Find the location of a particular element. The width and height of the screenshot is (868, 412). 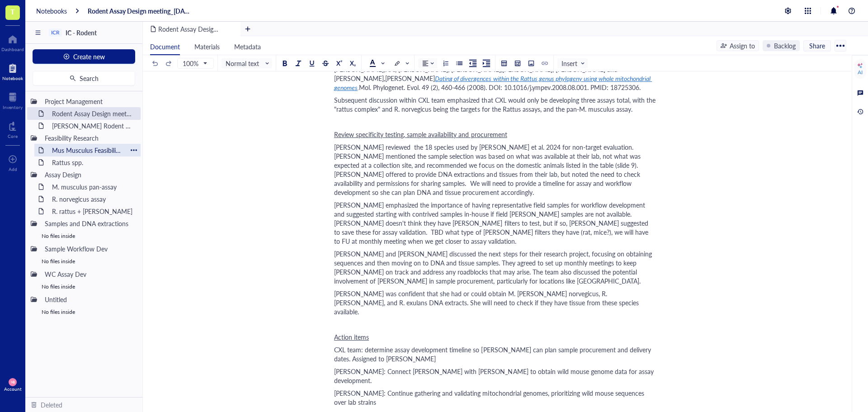

div: Account is located at coordinates (12, 390).